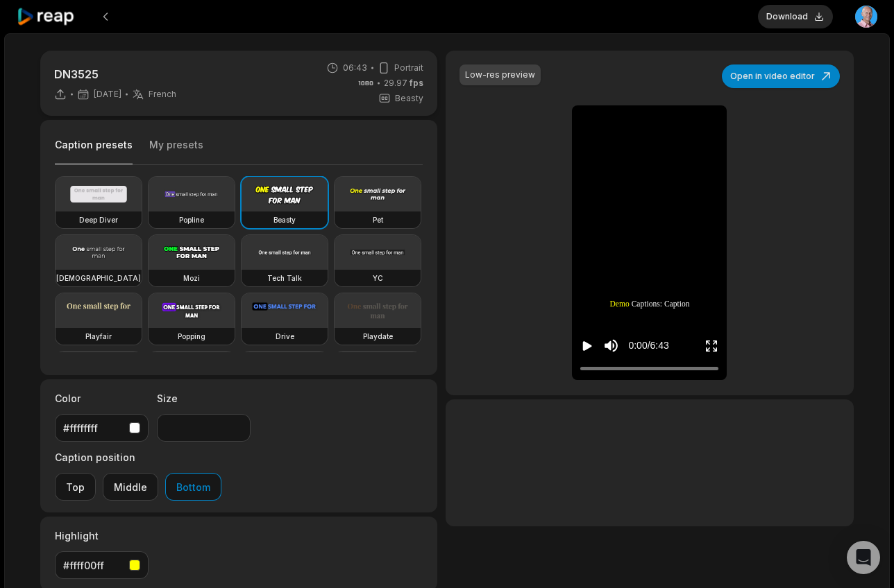 The image size is (894, 588). What do you see at coordinates (677, 304) in the screenshot?
I see `span: Caption` at bounding box center [677, 304].